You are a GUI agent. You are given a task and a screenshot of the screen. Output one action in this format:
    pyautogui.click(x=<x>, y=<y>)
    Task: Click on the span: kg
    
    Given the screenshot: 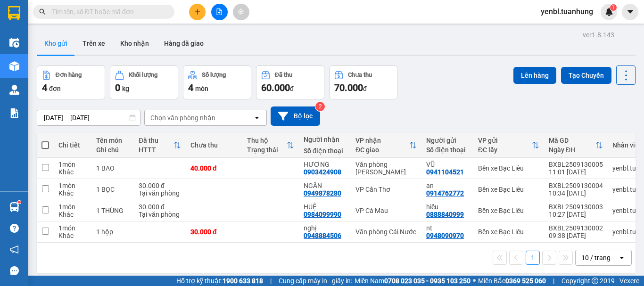 What is the action you would take?
    pyautogui.click(x=125, y=89)
    